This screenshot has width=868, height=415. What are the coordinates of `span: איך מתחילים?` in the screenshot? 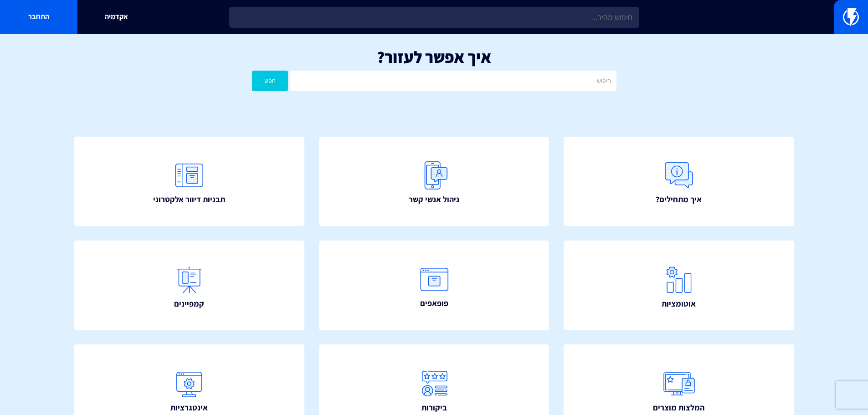 It's located at (678, 200).